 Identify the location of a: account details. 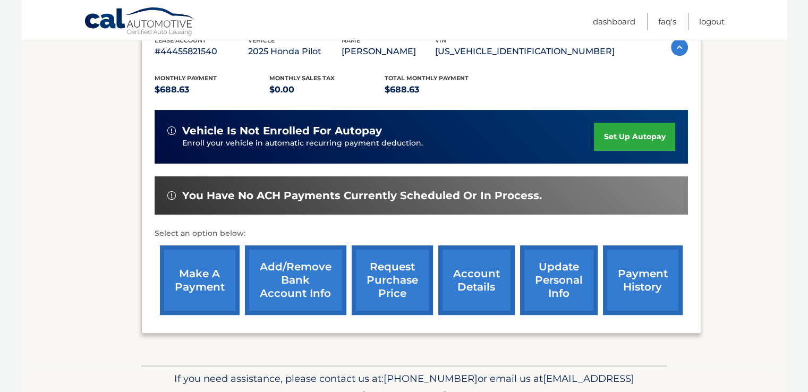
(477, 280).